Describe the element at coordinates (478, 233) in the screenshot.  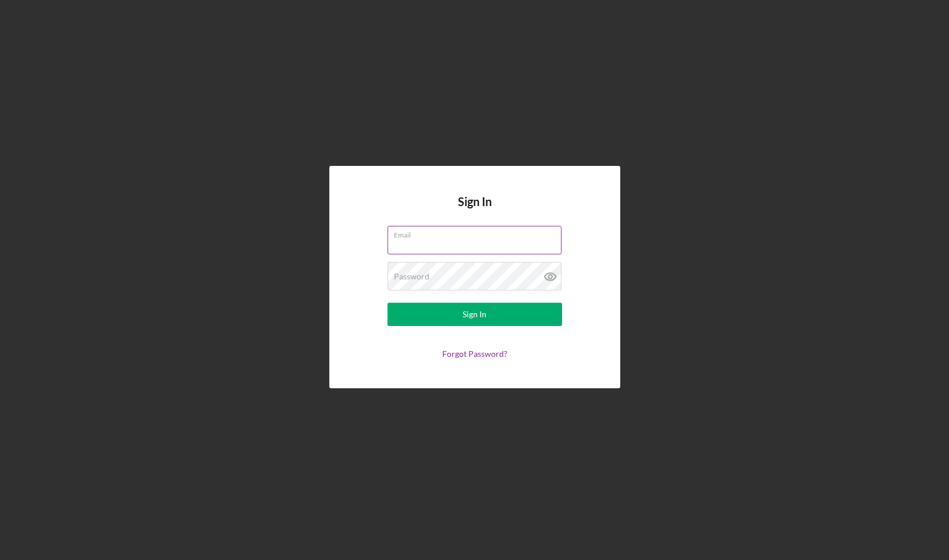
I see `label: Email` at that location.